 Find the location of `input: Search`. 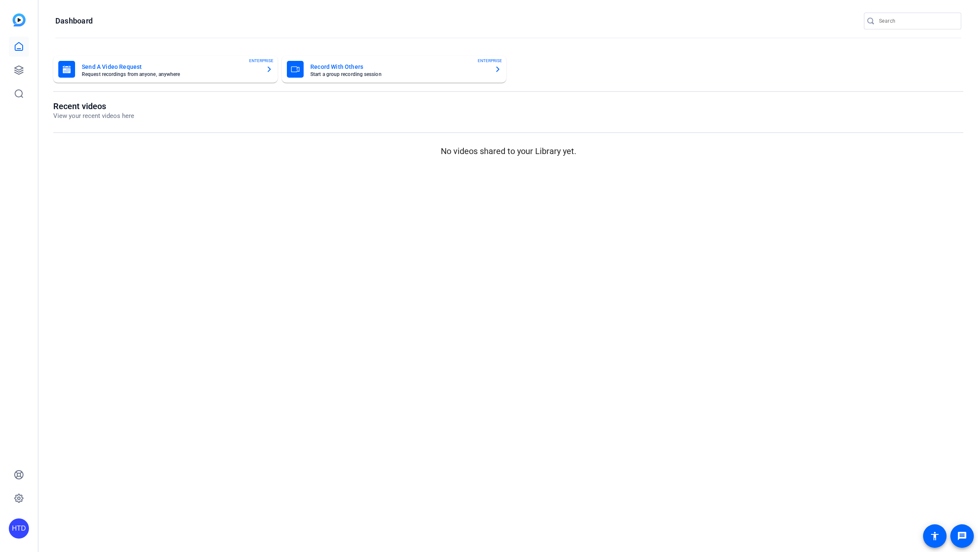

input: Search is located at coordinates (917, 21).